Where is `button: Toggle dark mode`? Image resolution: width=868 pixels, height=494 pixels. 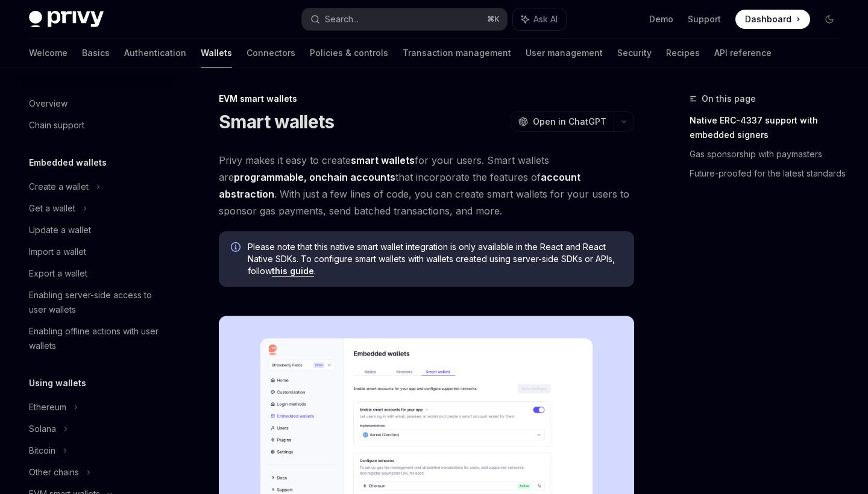
button: Toggle dark mode is located at coordinates (829, 19).